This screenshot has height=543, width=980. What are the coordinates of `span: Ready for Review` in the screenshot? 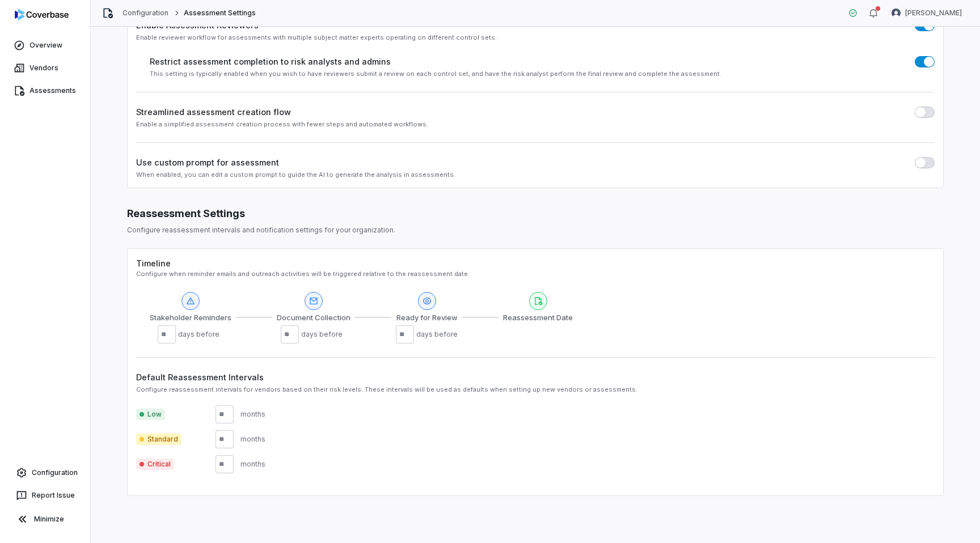 It's located at (427, 318).